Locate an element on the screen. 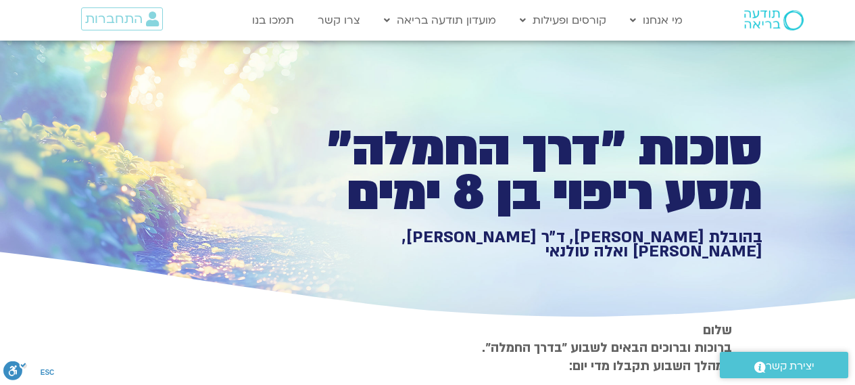  span: יצירת קשר is located at coordinates (790, 366).